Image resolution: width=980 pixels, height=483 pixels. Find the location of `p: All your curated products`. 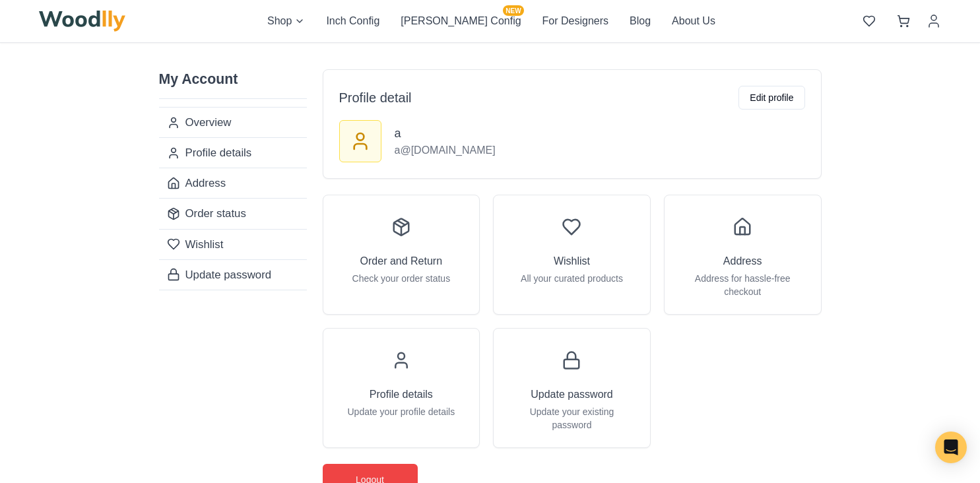

p: All your curated products is located at coordinates (572, 279).